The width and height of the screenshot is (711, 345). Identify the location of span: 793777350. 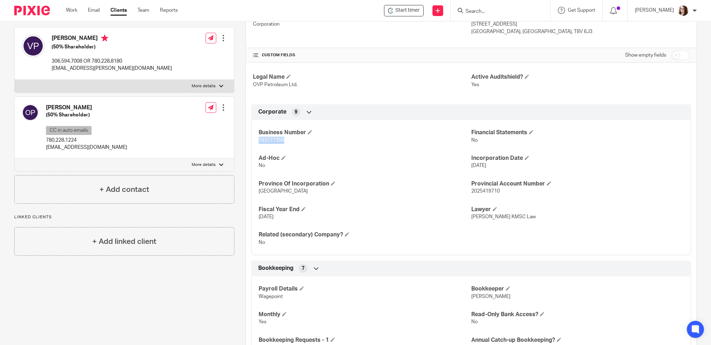
(272, 140).